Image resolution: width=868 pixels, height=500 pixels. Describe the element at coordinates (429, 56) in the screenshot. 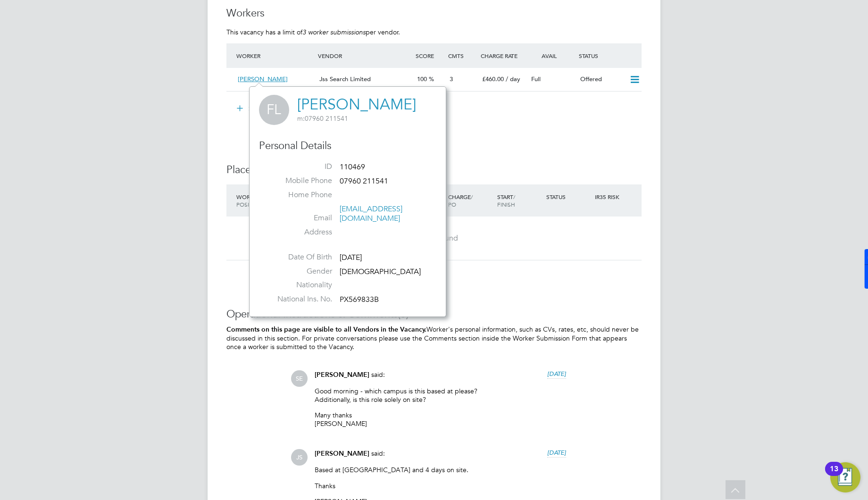

I see `div: Score` at that location.